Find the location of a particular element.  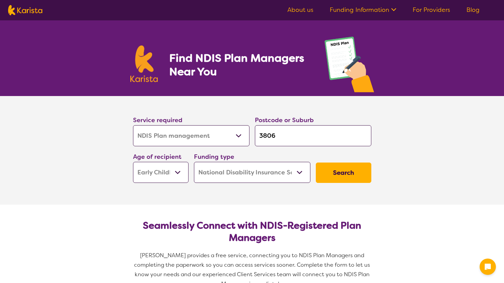

label: Funding type is located at coordinates (214, 156).